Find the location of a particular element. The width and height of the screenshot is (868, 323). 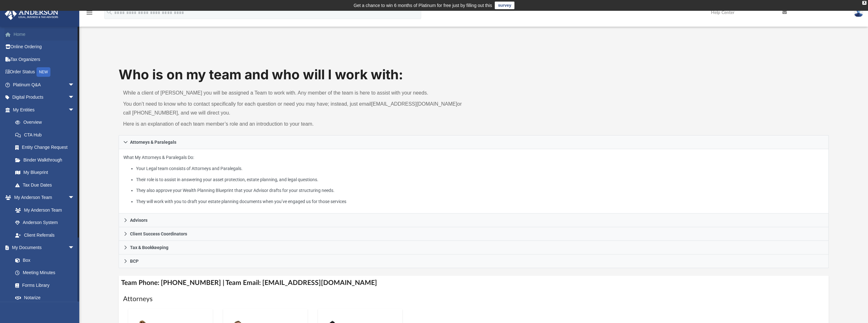

a: Entity Change Request is located at coordinates (46, 148).